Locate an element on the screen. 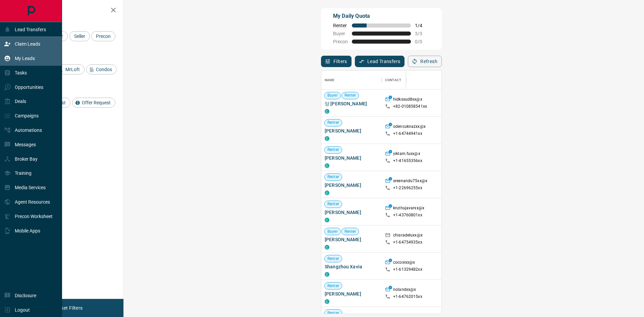 The image size is (644, 317). div: Seller is located at coordinates (80, 36).